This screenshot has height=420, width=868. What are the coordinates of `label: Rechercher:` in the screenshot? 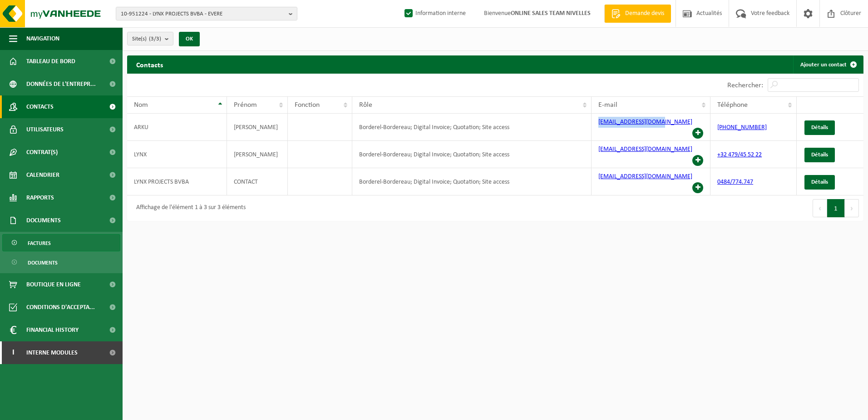 It's located at (745, 86).